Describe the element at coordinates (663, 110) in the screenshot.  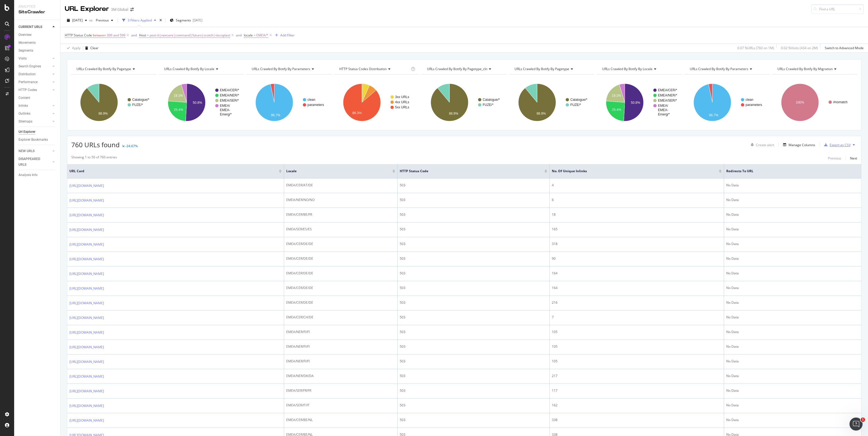
I see `text: EMEA-` at that location.